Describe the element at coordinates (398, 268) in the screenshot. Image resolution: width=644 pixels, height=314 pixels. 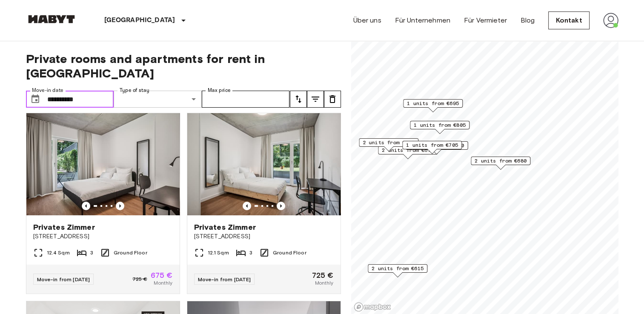
I see `span: 2 units from €615` at that location.